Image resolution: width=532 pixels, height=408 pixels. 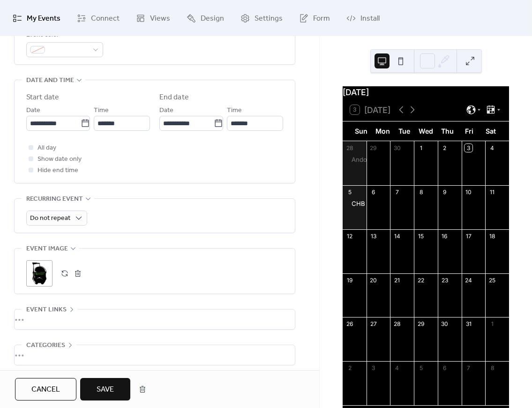 What do you see at coordinates (492, 236) in the screenshot?
I see `div: 18` at bounding box center [492, 236].